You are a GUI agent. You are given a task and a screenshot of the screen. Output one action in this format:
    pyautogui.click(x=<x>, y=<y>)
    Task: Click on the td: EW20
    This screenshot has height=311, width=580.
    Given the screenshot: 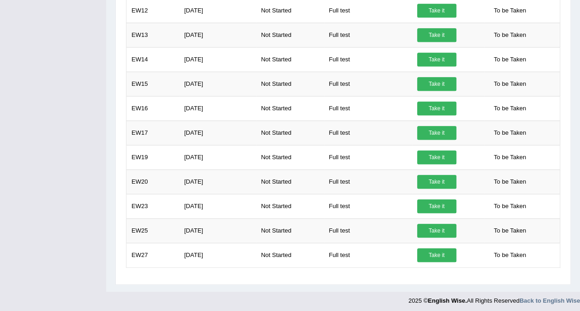 What is the action you would take?
    pyautogui.click(x=153, y=181)
    